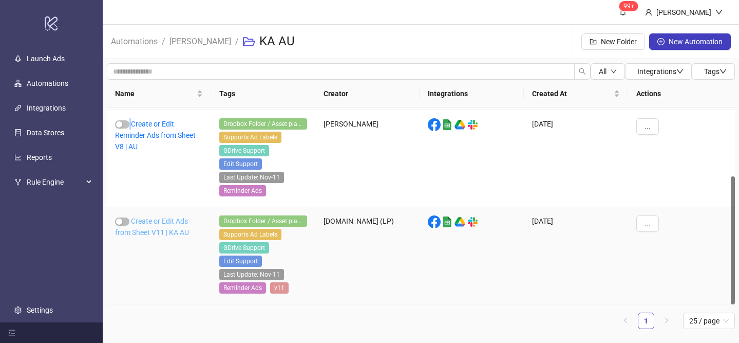 This screenshot has width=739, height=343. Describe the element at coordinates (667, 321) in the screenshot. I see `button: right` at that location.